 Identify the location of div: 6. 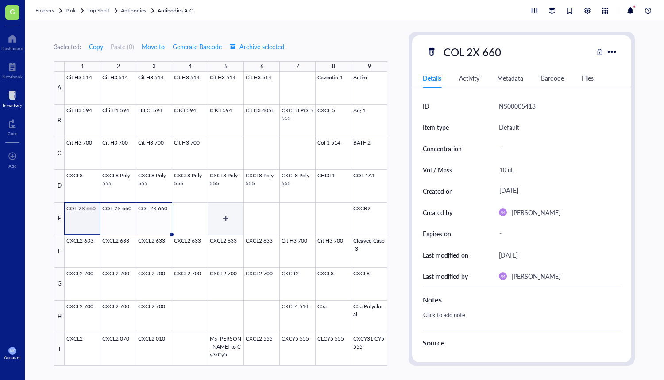
(262, 66).